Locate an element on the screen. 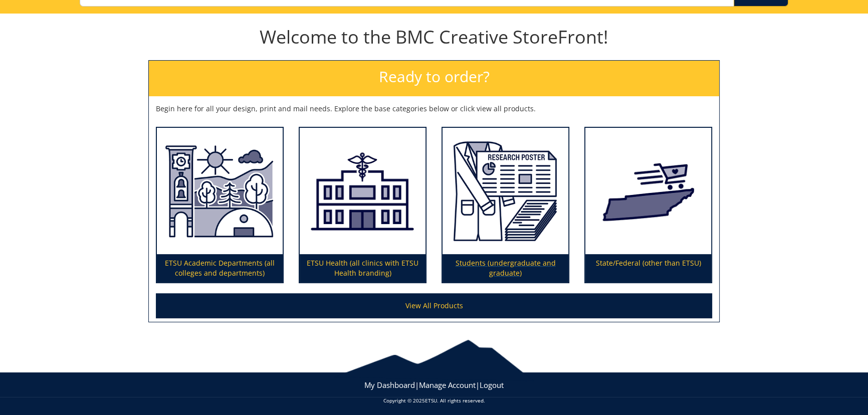 This screenshot has width=868, height=415. a: My Dashboard is located at coordinates (389, 385).